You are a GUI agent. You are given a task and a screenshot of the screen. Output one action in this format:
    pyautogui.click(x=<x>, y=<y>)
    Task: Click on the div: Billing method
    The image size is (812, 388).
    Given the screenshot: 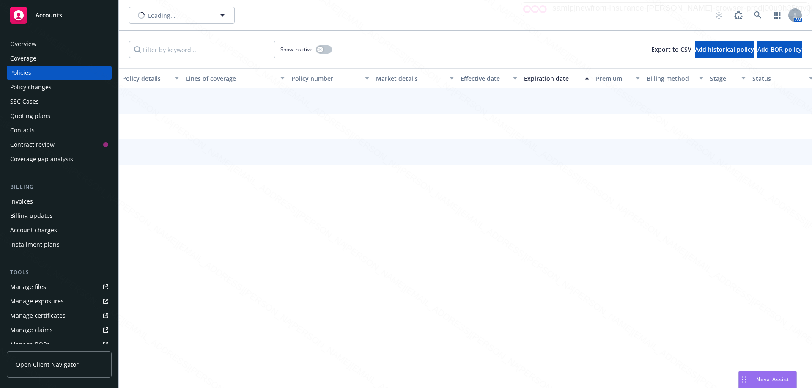 What is the action you would take?
    pyautogui.click(x=670, y=78)
    